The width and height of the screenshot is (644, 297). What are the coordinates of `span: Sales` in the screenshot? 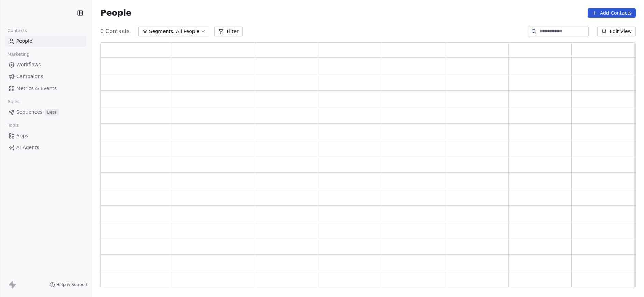 It's located at (14, 102).